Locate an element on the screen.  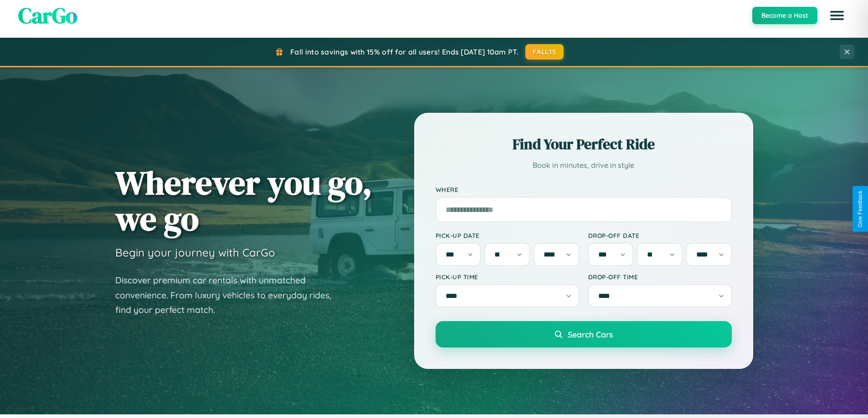
h1: Wherever you go, we go is located at coordinates (244, 201).